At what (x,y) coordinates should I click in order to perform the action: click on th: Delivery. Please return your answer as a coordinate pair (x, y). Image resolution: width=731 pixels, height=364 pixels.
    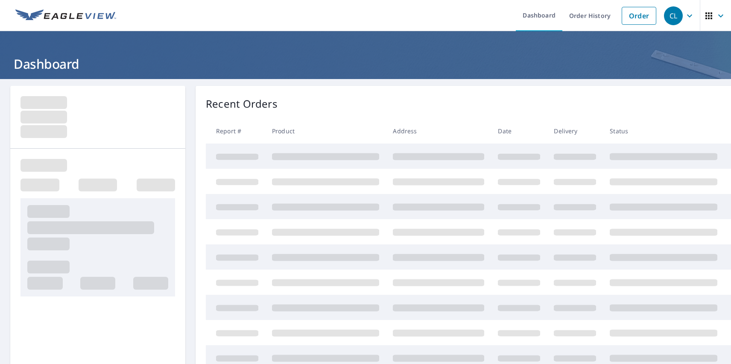
    Looking at the image, I should click on (575, 131).